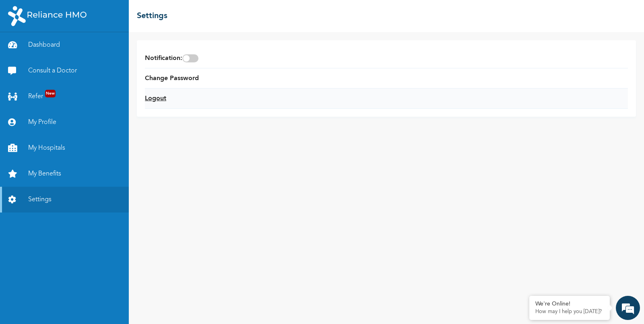 The image size is (644, 324). I want to click on a: Change Password, so click(172, 79).